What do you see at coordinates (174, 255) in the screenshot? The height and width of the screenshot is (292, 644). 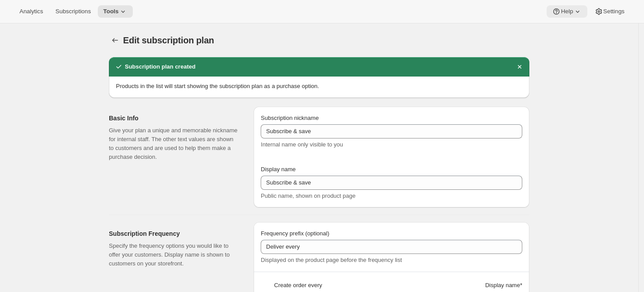 I see `p: Specify the frequency options you would like to offer your customers. Display name is shown to cu...` at bounding box center [174, 255].